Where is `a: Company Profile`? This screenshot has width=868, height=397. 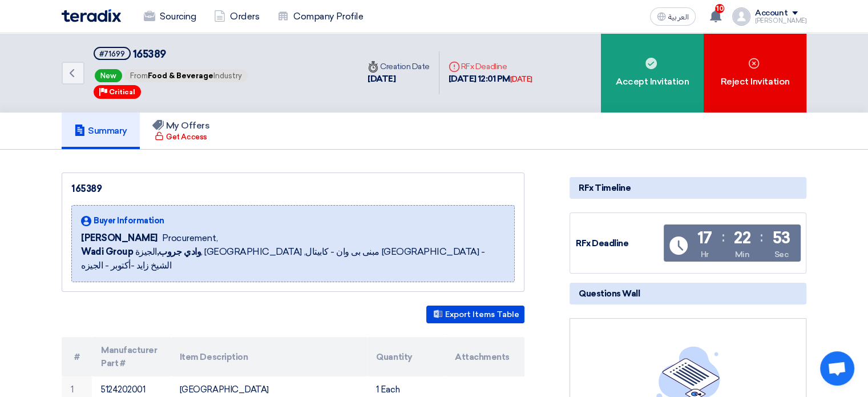
a: Company Profile is located at coordinates (321, 16).